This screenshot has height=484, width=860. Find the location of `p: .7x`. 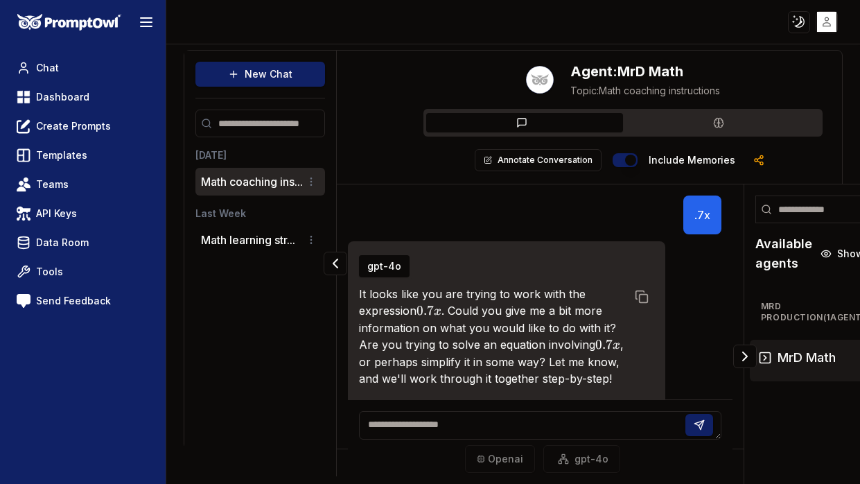

p: .7x is located at coordinates (702, 215).